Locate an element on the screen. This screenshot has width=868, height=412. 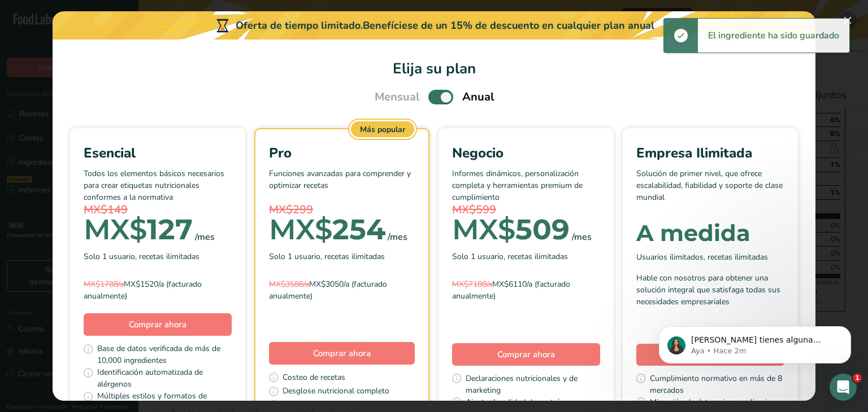
div: MX$599 is located at coordinates (526, 210).